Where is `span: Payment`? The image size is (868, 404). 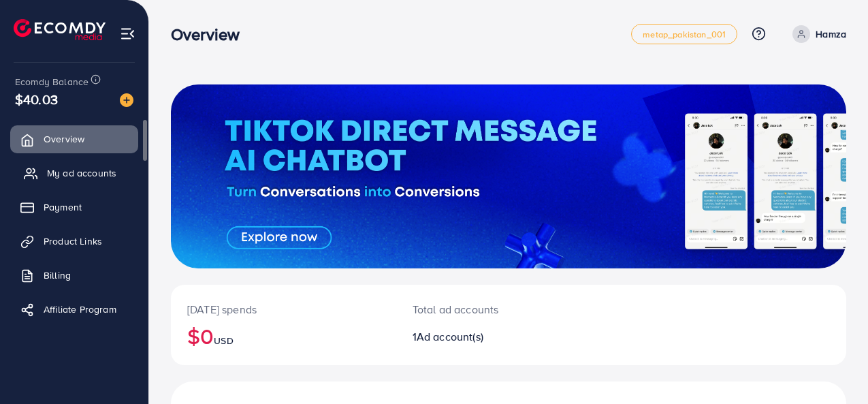
span: Payment is located at coordinates (62, 207).